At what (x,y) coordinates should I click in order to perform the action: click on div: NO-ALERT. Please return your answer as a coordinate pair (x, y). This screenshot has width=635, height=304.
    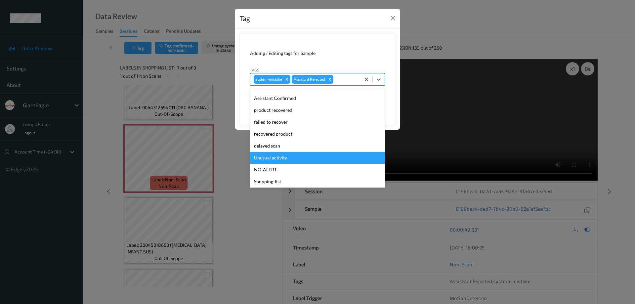
    Looking at the image, I should click on (318, 170).